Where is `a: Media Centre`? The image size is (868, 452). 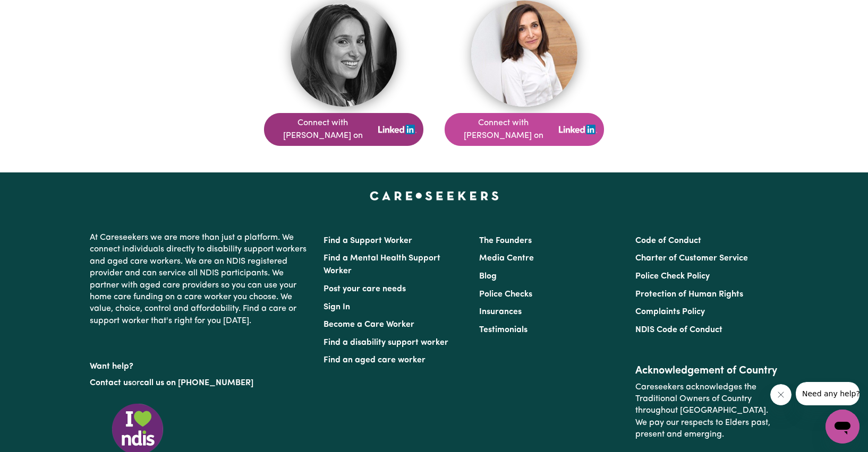 a: Media Centre is located at coordinates (506, 259).